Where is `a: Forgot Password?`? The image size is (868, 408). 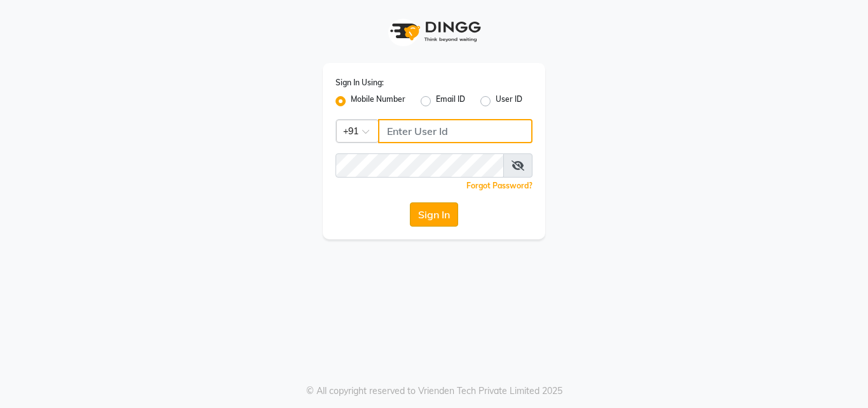 a: Forgot Password? is located at coordinates (499, 185).